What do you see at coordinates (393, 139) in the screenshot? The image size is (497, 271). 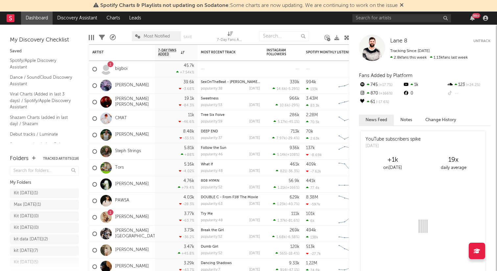 I see `div: YouTube subscribers spike` at bounding box center [393, 139].